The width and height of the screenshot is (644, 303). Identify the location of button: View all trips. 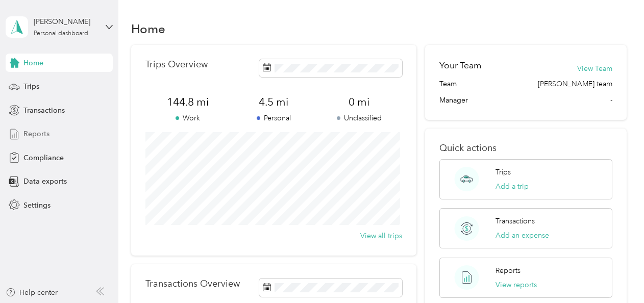
(381, 236).